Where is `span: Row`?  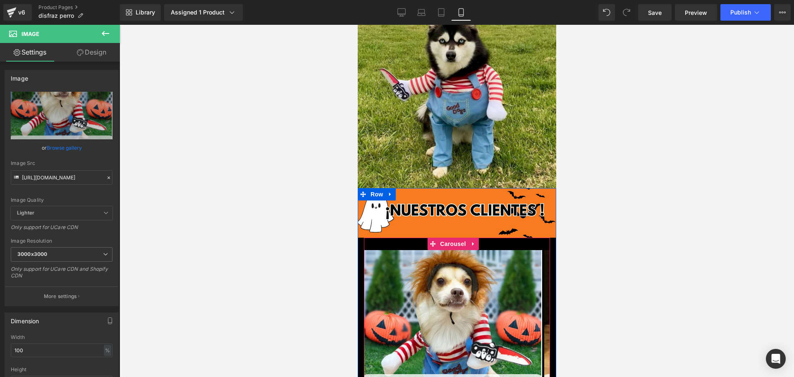 span: Row is located at coordinates (19, 170).